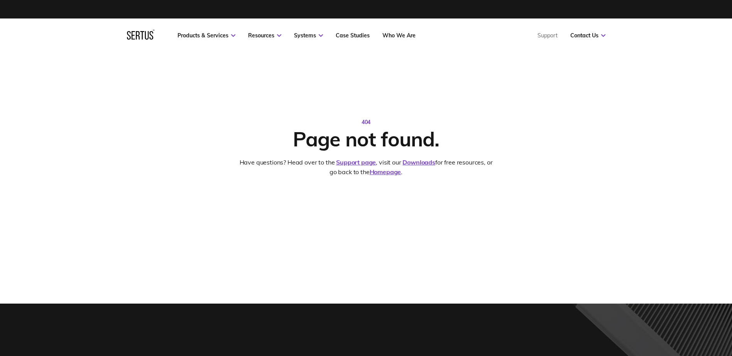  Describe the element at coordinates (588, 35) in the screenshot. I see `a: Contact Us` at that location.